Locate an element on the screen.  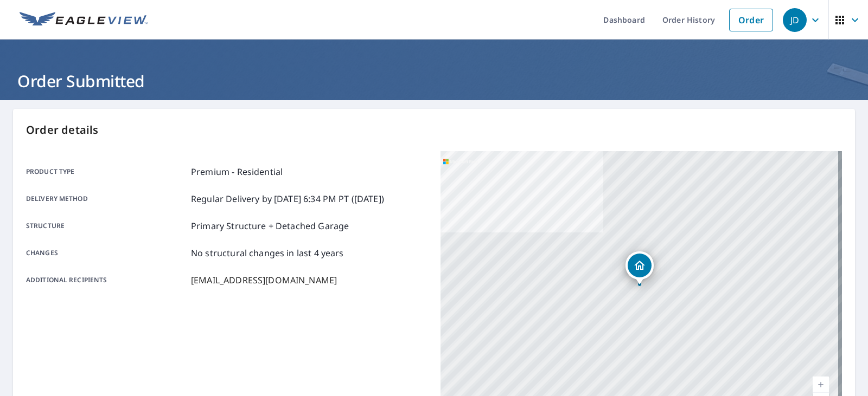
p: Product type is located at coordinates (106, 171).